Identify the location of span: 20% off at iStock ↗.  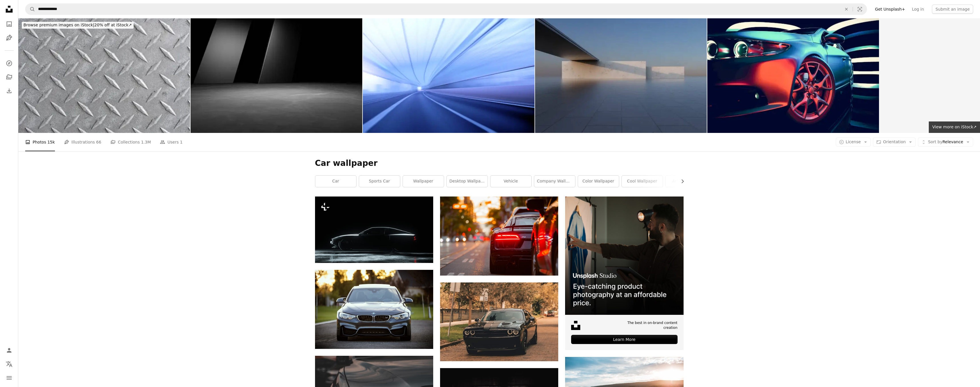
(77, 25).